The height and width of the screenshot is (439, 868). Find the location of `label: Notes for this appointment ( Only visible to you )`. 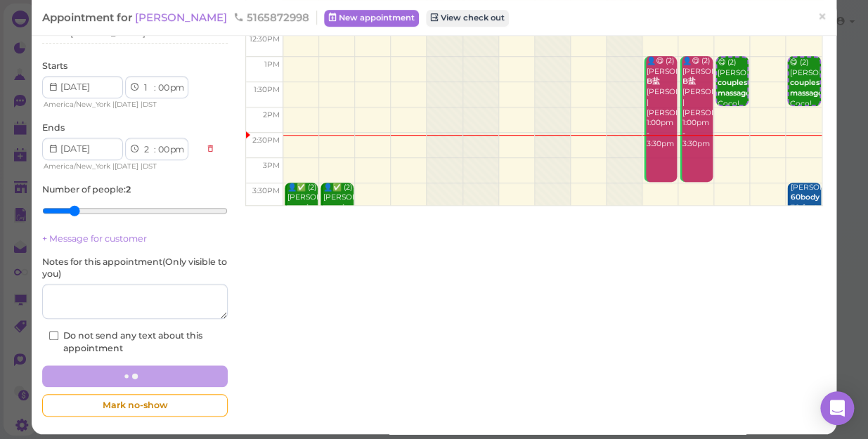

label: Notes for this appointment ( Only visible to you ) is located at coordinates (135, 268).